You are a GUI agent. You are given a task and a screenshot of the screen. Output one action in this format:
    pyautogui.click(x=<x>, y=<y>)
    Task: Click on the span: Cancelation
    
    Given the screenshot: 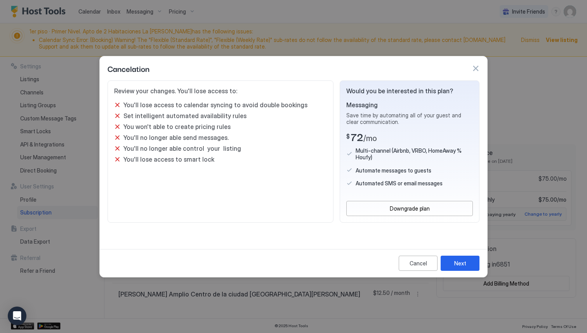 What is the action you would take?
    pyautogui.click(x=128, y=68)
    